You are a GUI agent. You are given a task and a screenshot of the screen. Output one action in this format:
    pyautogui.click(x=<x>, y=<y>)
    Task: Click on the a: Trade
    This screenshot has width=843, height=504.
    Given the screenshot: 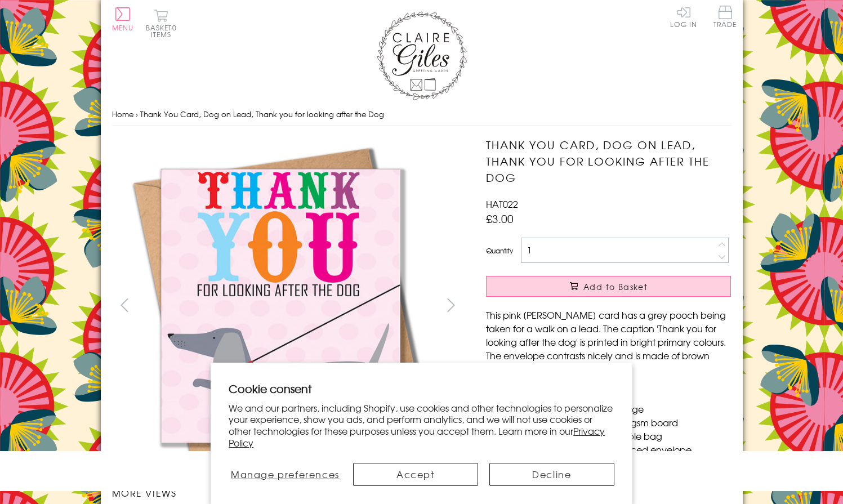 What is the action you would take?
    pyautogui.click(x=725, y=17)
    